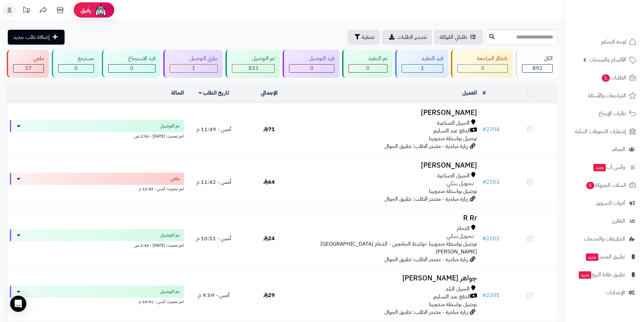 The width and height of the screenshot is (644, 322). What do you see at coordinates (269, 93) in the screenshot?
I see `a: الإجمالي` at bounding box center [269, 93].